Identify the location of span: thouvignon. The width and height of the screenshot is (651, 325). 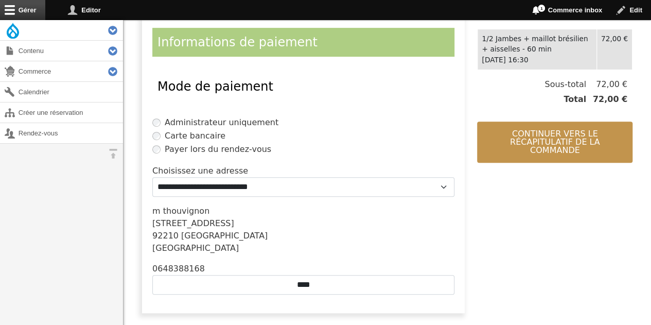
(186, 211).